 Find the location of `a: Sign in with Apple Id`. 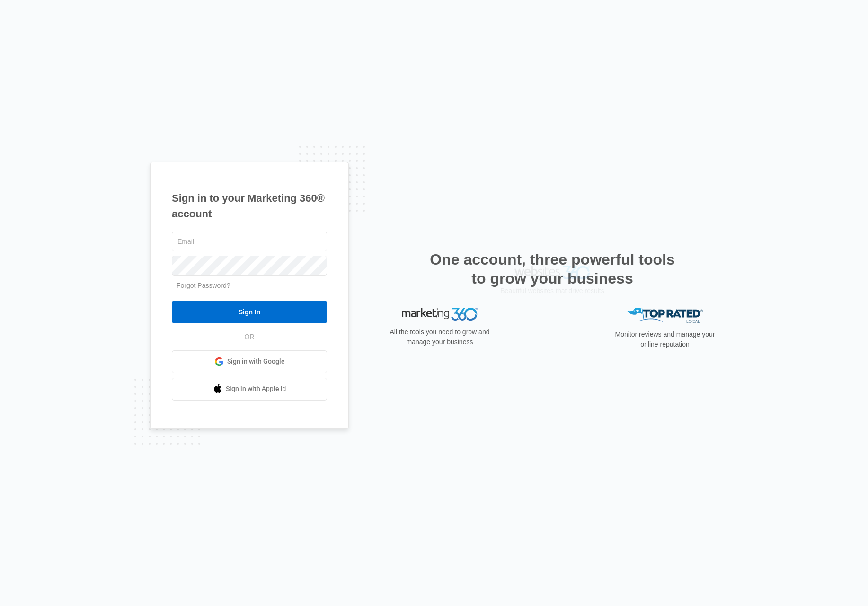

a: Sign in with Apple Id is located at coordinates (250, 389).